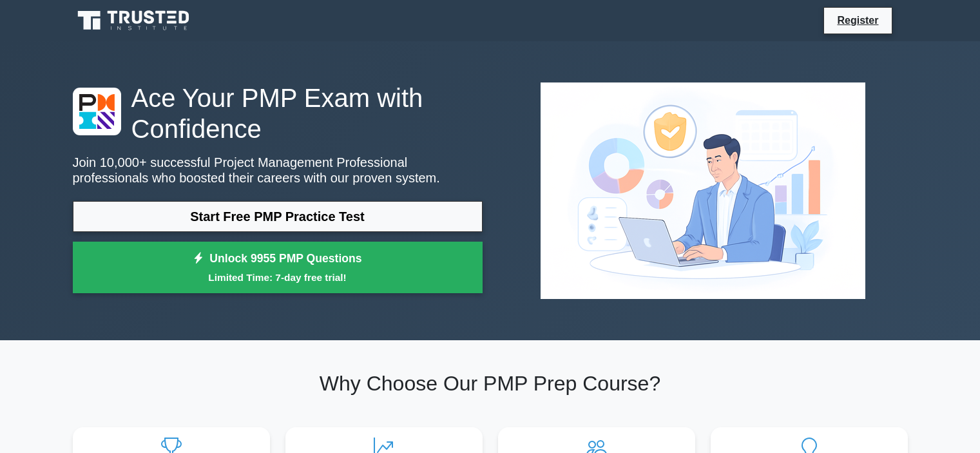 The height and width of the screenshot is (453, 980). Describe the element at coordinates (278, 170) in the screenshot. I see `p: Join 10,000+ successful Project Management Professional professionals who boosted their careers w...` at that location.